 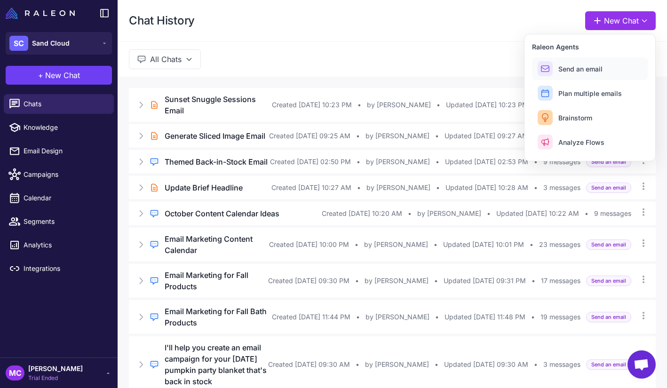 I want to click on span: Calendar, so click(x=65, y=198).